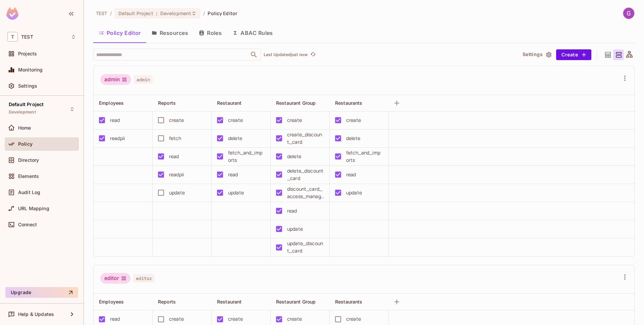 This screenshot has height=325, width=644. What do you see at coordinates (28, 53) in the screenshot?
I see `span: Projects` at bounding box center [28, 53].